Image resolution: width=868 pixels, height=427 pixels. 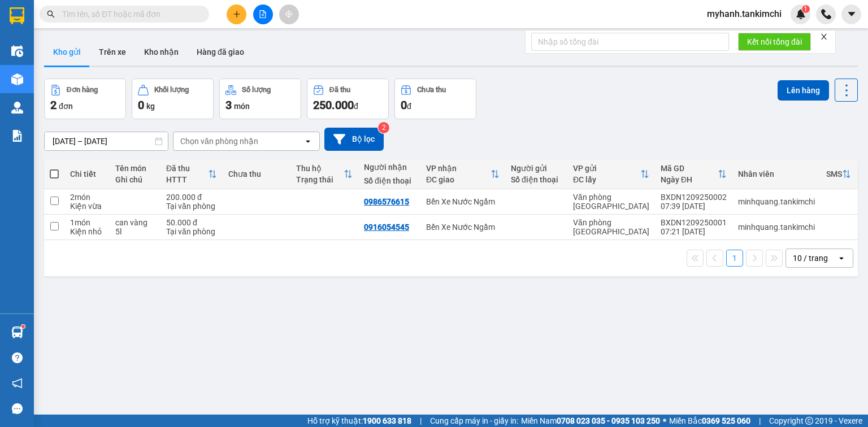 I want to click on button: 1, so click(x=734, y=258).